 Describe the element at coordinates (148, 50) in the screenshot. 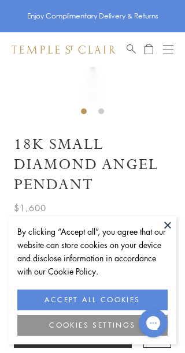

I see `a: Open Shopping Bag` at that location.